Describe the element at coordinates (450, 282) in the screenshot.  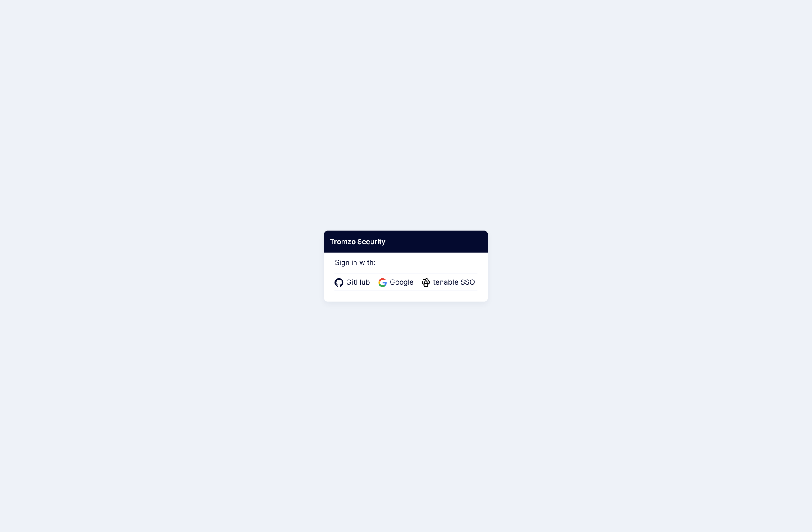
I see `a: tenable SSO` at that location.